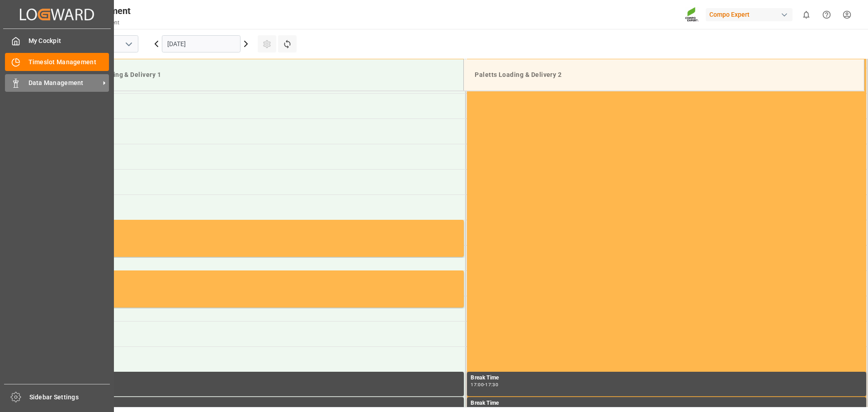  What do you see at coordinates (201, 44) in the screenshot?
I see `input: DD.MM.YYYY` at bounding box center [201, 44].